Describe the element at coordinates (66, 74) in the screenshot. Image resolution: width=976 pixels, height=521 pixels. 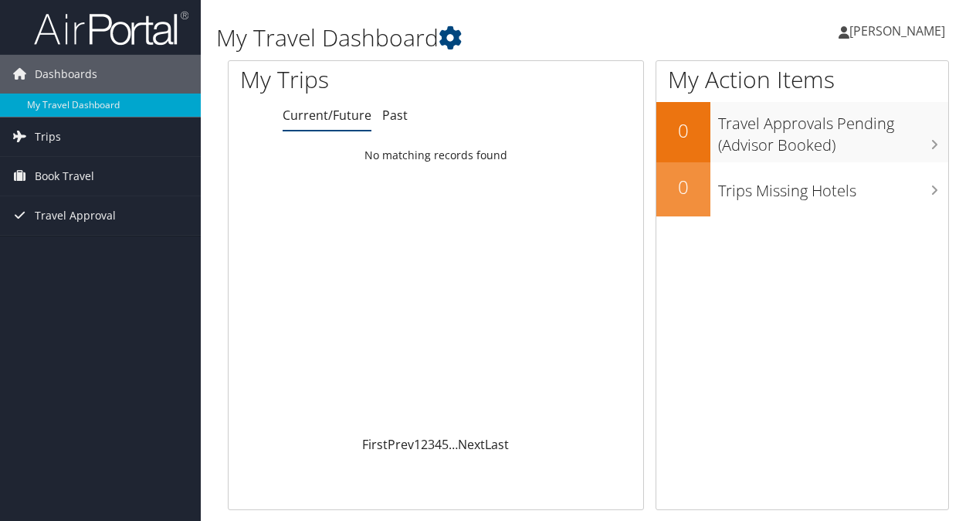
I see `span: Dashboards` at that location.